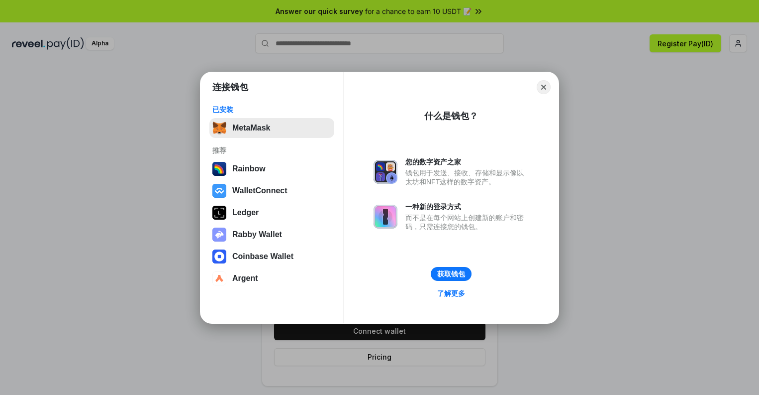 This screenshot has width=759, height=395. Describe the element at coordinates (451, 293) in the screenshot. I see `div: 了解更多` at that location.